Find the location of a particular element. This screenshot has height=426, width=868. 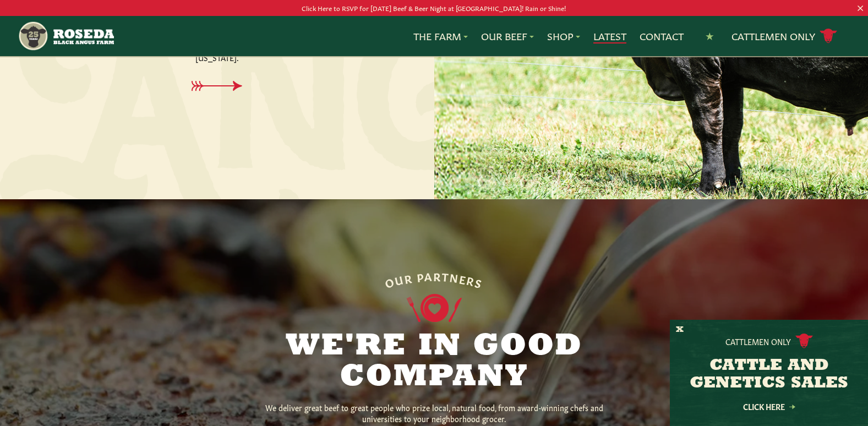

a: Cattlemen Only is located at coordinates (784, 36).